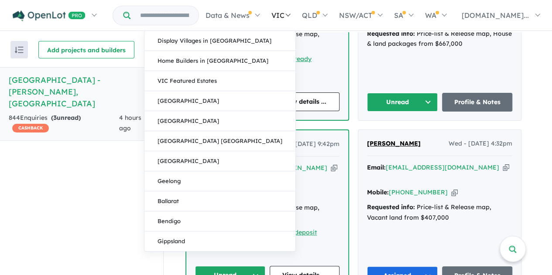 Image resolution: width=552 pixels, height=275 pixels. What do you see at coordinates (220, 181) in the screenshot?
I see `a: Geelong` at bounding box center [220, 181].